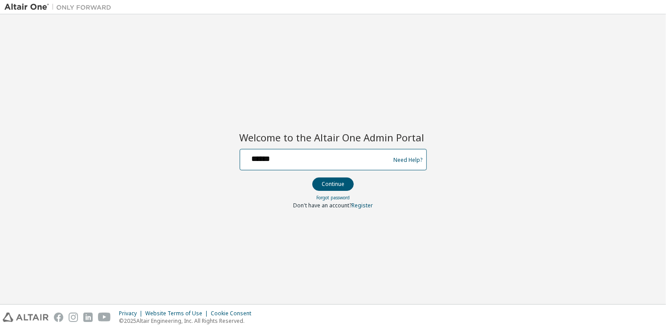  What do you see at coordinates (408, 159) in the screenshot?
I see `a: Need Help?` at bounding box center [408, 159].